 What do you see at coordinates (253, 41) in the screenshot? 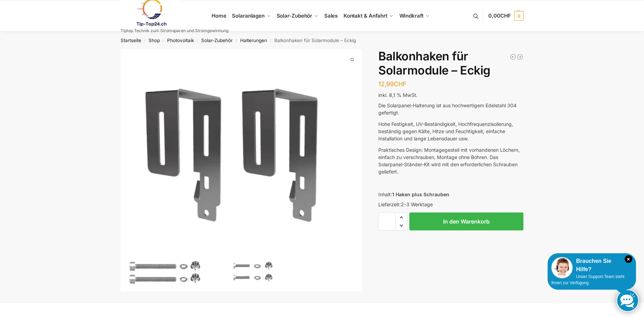
I see `a: Halterungen` at bounding box center [253, 41].